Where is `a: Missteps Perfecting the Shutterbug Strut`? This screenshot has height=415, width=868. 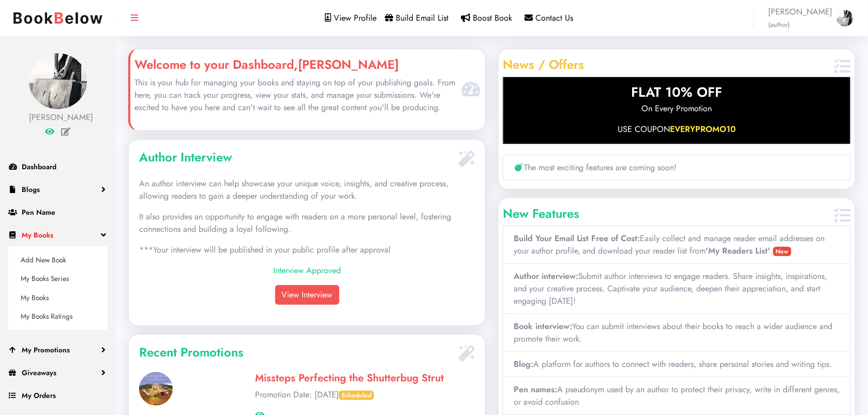
a: Missteps Perfecting the Shutterbug Strut is located at coordinates (349, 378).